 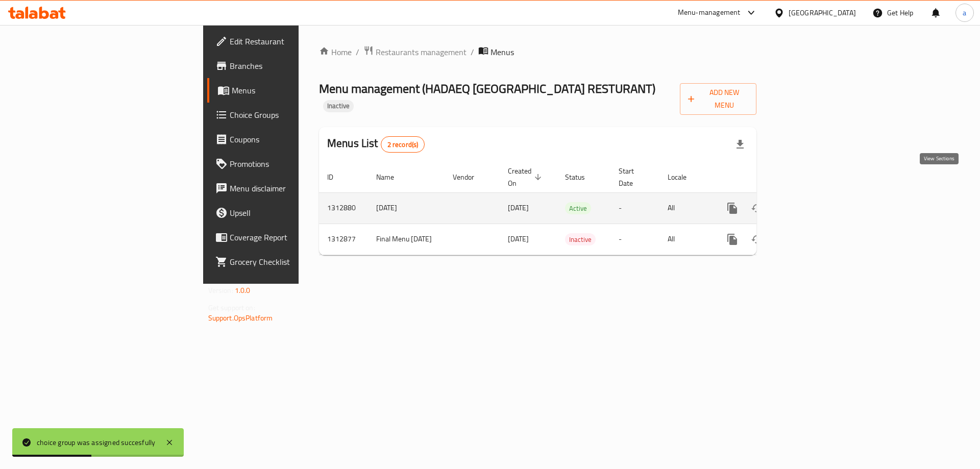 I want to click on span: Created On, so click(x=526, y=177).